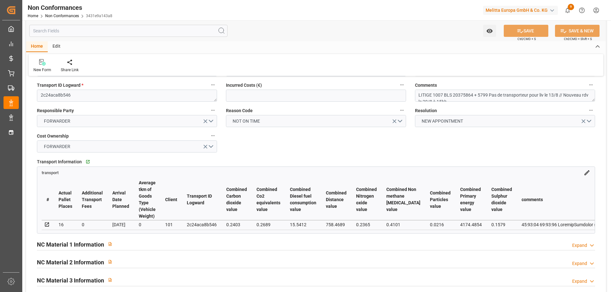  Describe the element at coordinates (403, 225) in the screenshot. I see `div: 0.4101` at that location.